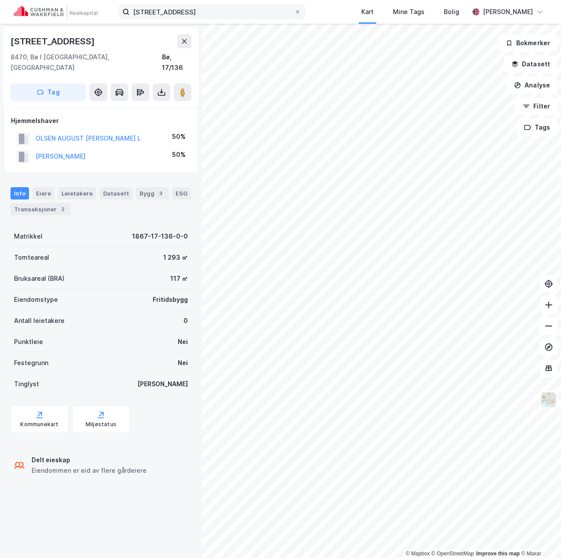 This screenshot has height=558, width=561. What do you see at coordinates (56, 12) in the screenshot?
I see `img: cushman-wakefield-realkapital-logo.202ea83816669bd177139c58696a8fa1.svg` at bounding box center [56, 12].